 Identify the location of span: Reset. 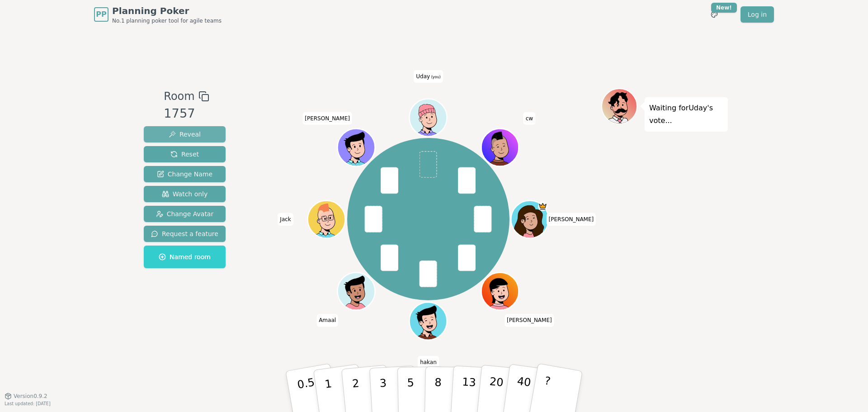
(184, 155).